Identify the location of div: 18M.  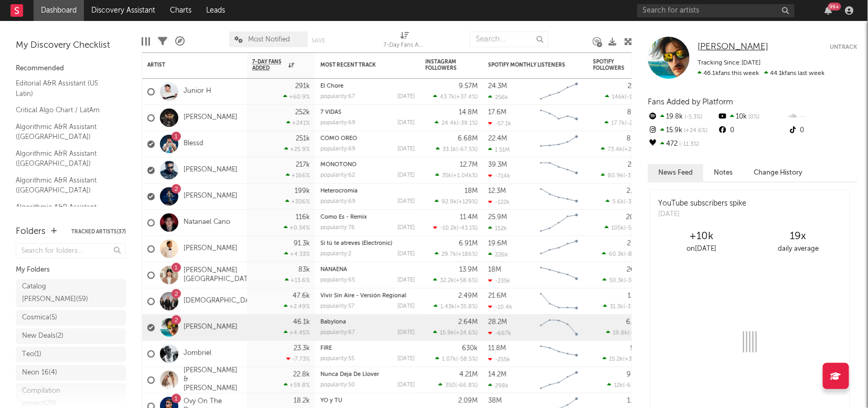
(495, 269).